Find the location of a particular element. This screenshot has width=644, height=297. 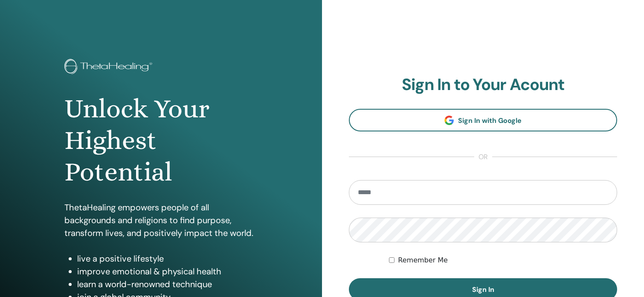

li: learn a world-renowned technique is located at coordinates (167, 284).